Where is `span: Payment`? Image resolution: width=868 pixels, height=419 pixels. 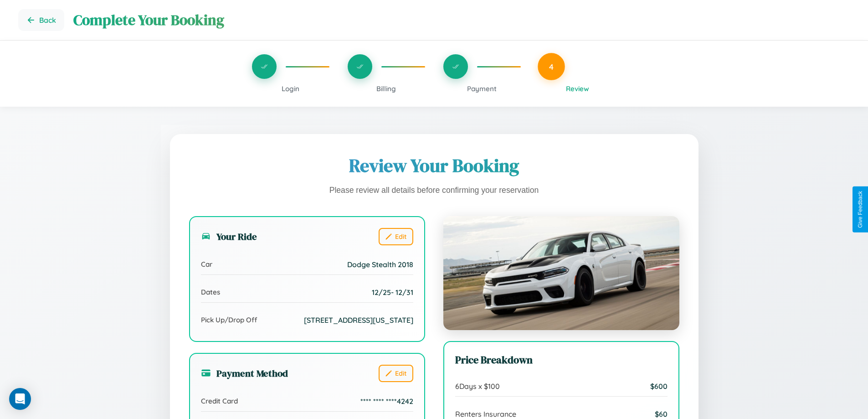
span: Payment is located at coordinates (481, 89).